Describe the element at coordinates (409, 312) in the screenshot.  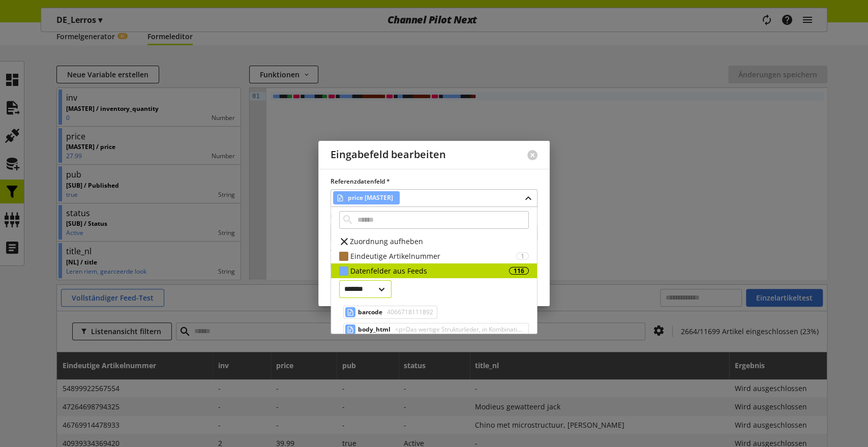
I see `span: 4066718111892` at that location.